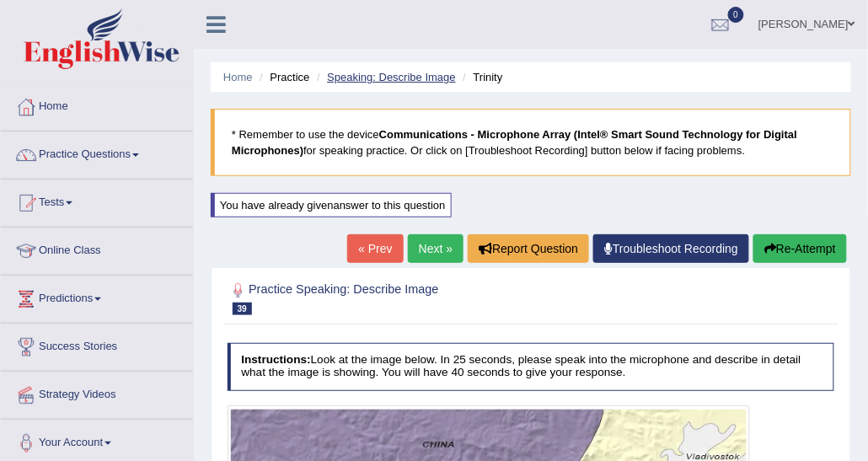 The height and width of the screenshot is (461, 868). I want to click on a: Speaking: Describe Image, so click(391, 77).